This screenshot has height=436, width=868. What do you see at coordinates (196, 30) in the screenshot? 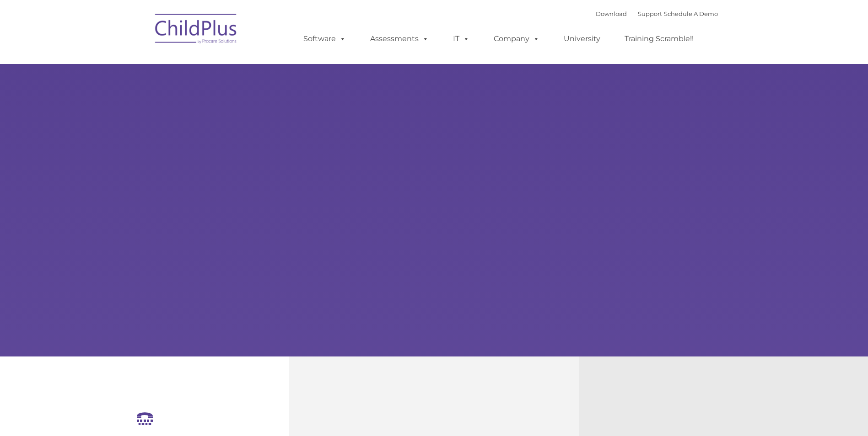
I see `img: ChildPlus by Procare Solutions` at bounding box center [196, 30].